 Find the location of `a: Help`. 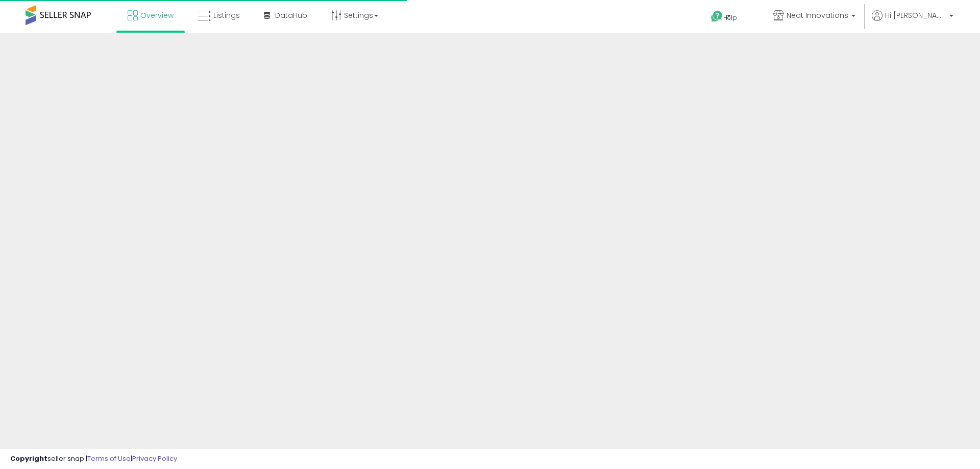

a: Help is located at coordinates (730, 18).